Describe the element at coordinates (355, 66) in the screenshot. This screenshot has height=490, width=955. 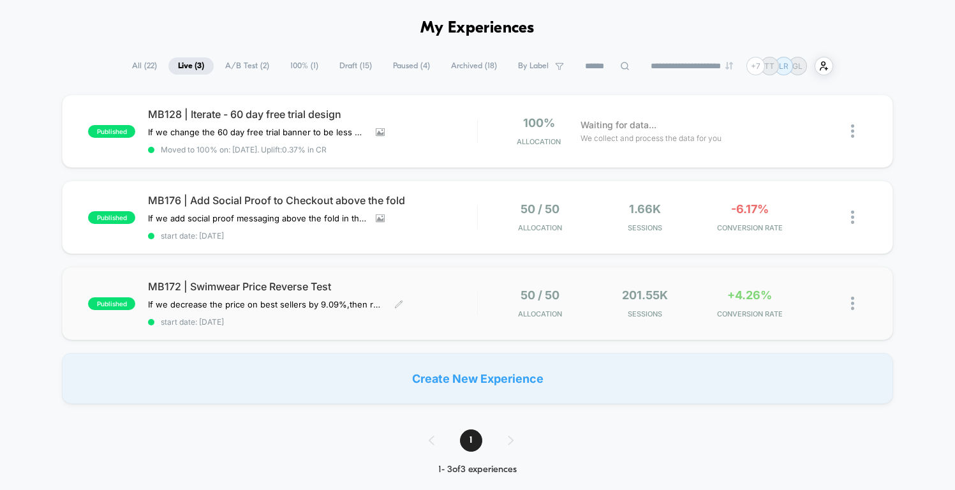
I see `span: Draft ( 15 )` at that location.